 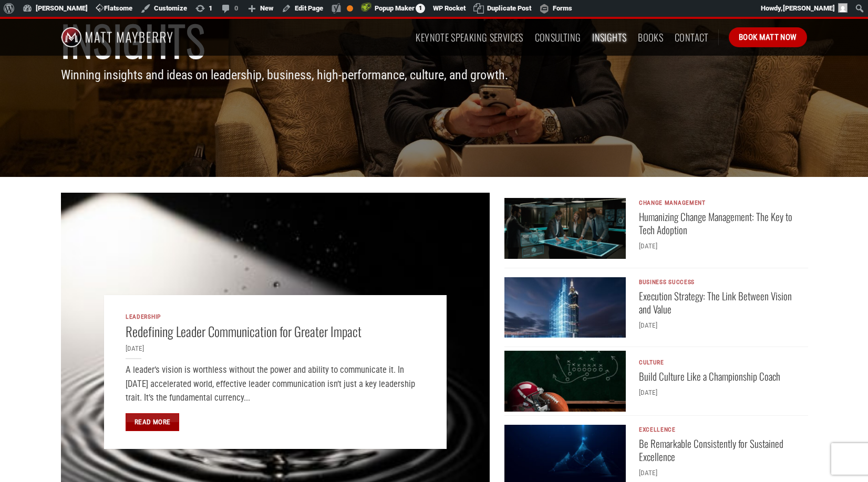 I want to click on a: Book Matt Now, so click(x=768, y=37).